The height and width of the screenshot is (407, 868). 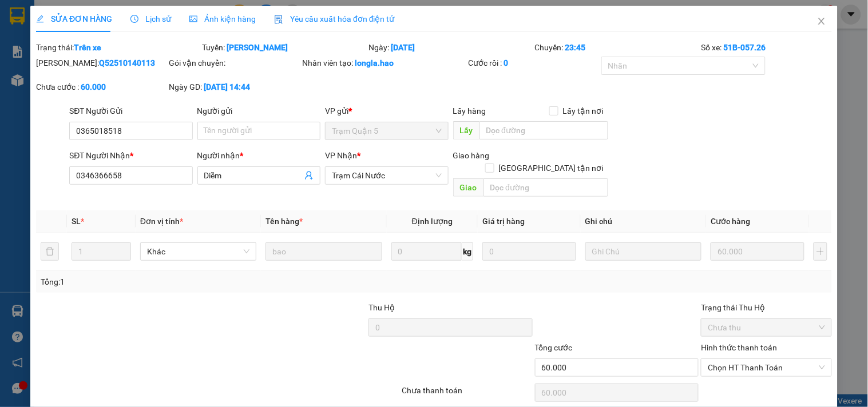 I want to click on span: clock-circle, so click(x=134, y=19).